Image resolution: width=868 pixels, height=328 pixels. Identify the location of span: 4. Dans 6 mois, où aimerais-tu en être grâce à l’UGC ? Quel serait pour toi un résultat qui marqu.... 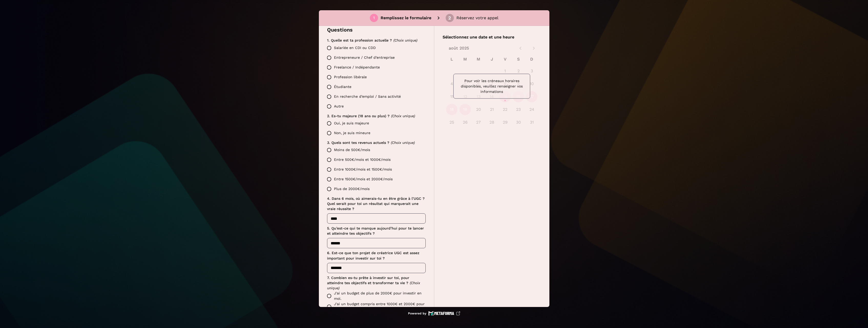
(376, 204).